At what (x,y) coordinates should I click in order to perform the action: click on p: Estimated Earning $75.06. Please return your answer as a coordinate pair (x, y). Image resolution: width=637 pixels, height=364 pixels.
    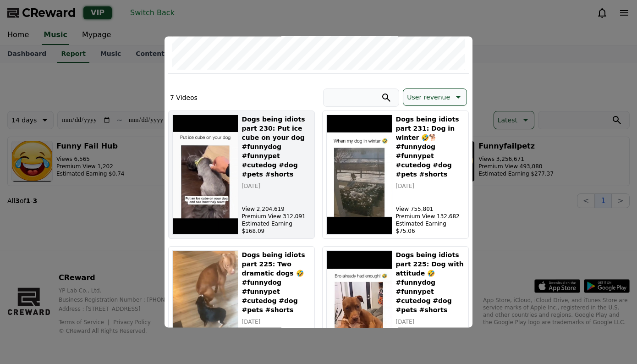
    Looking at the image, I should click on (430, 228).